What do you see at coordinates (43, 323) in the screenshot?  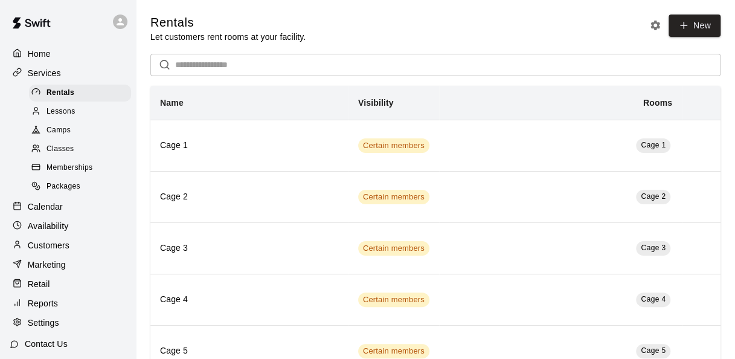 I see `p: Settings` at bounding box center [43, 323].